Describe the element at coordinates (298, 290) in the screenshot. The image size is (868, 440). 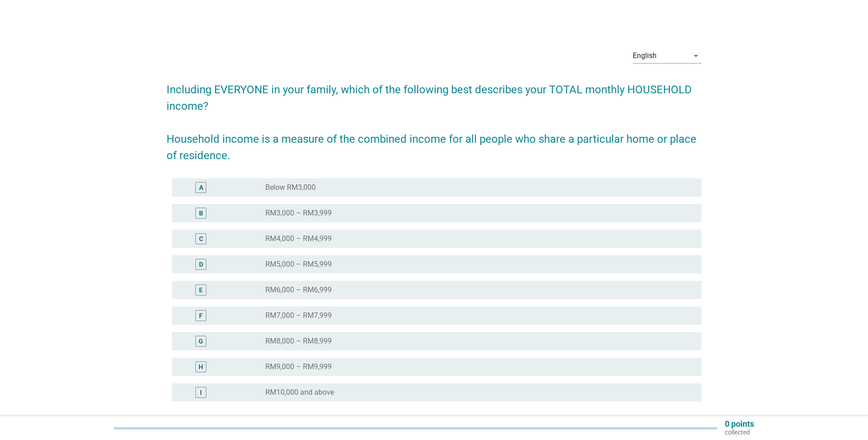
I see `label: RM6,000 – RM6,999` at that location.